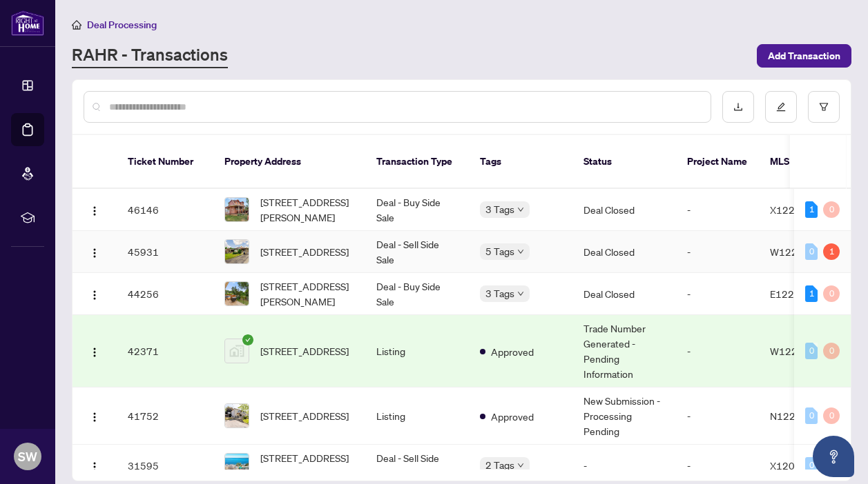 This screenshot has height=484, width=868. I want to click on span: Deal Processing, so click(121, 25).